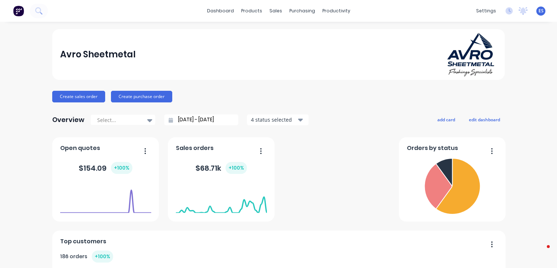 This screenshot has width=557, height=268. I want to click on button: Create purchase order, so click(141, 96).